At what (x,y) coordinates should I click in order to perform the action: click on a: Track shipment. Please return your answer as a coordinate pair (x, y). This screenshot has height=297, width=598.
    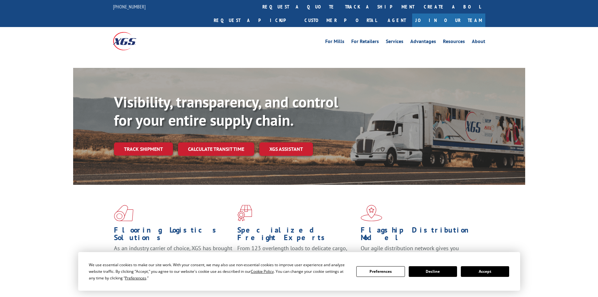
    Looking at the image, I should click on (144, 149).